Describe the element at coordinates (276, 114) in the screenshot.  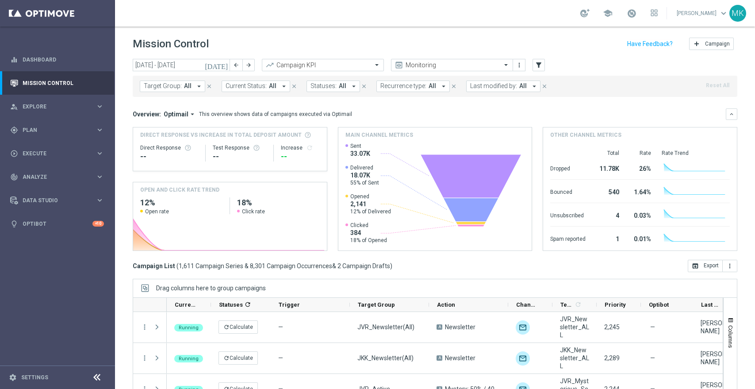
I see `div: This overview shows data of campaigns executed via Optimail` at that location.